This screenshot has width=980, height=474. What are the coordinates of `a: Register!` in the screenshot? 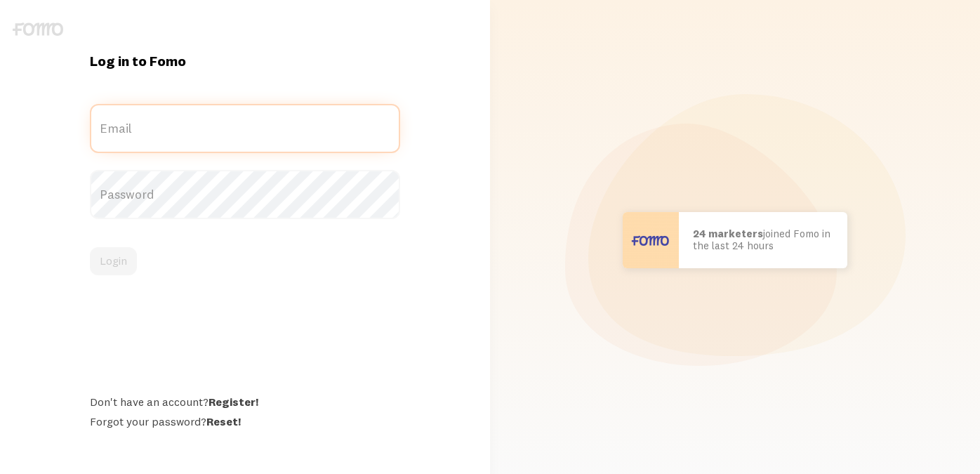 It's located at (233, 401).